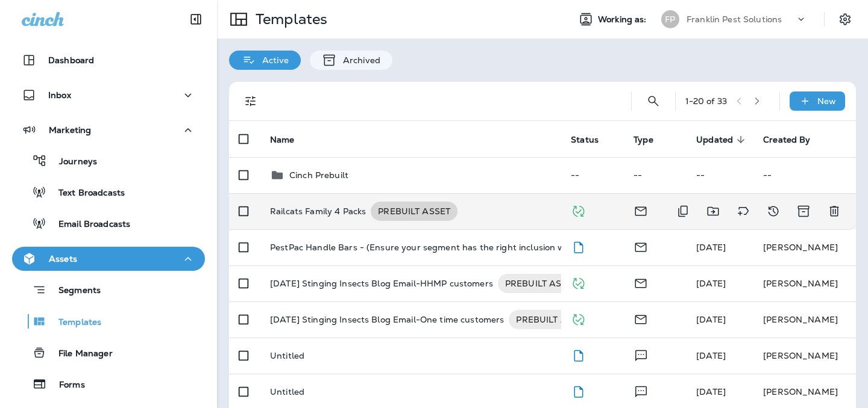  Describe the element at coordinates (71, 60) in the screenshot. I see `p: Dashboard` at that location.